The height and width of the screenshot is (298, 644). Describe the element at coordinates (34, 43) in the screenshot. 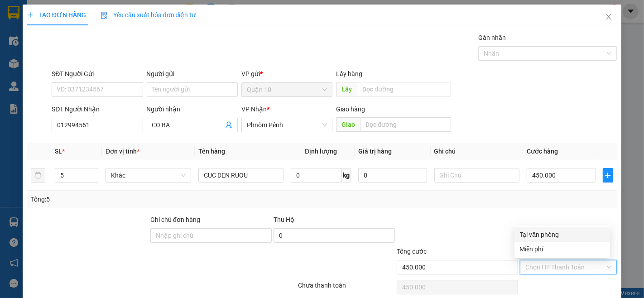

I see `li: VP Quận 10` at that location.